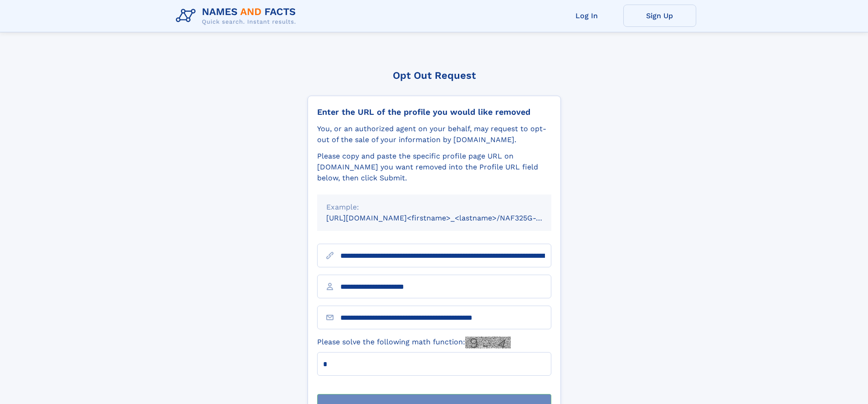 The height and width of the screenshot is (404, 868). Describe the element at coordinates (435, 75) in the screenshot. I see `div: Opt Out Request` at that location.